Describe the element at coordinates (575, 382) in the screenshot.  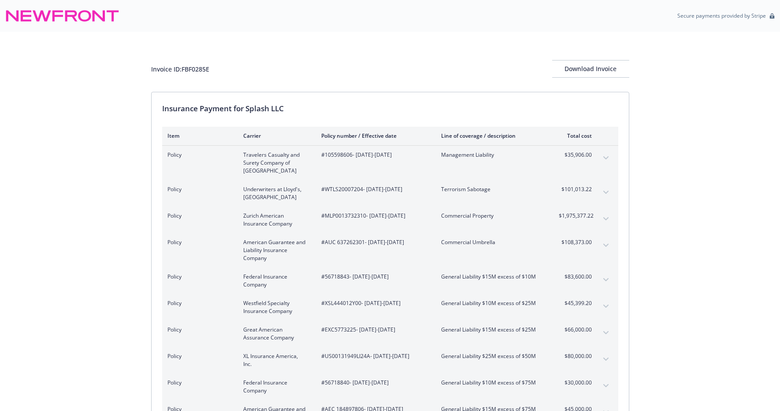
I see `span: $30,000.00` at that location.